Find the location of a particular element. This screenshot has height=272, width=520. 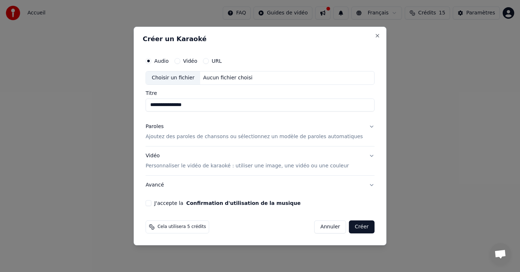

div: Choisir un fichier is located at coordinates (173, 78).